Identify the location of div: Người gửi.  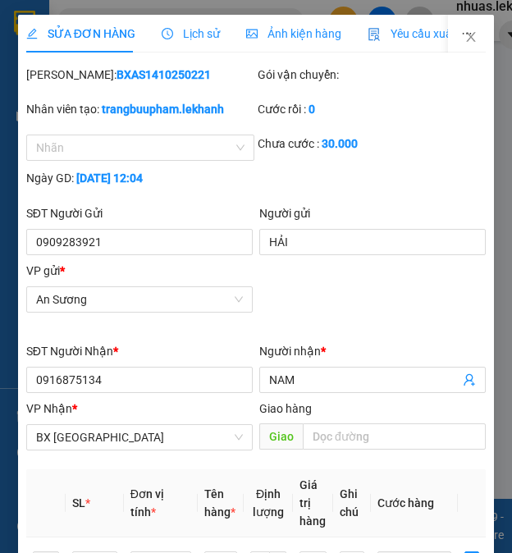
(372, 213).